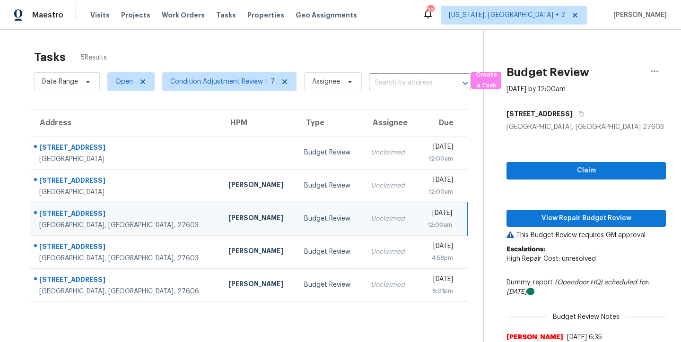  Describe the element at coordinates (586, 171) in the screenshot. I see `button: Claim` at that location.